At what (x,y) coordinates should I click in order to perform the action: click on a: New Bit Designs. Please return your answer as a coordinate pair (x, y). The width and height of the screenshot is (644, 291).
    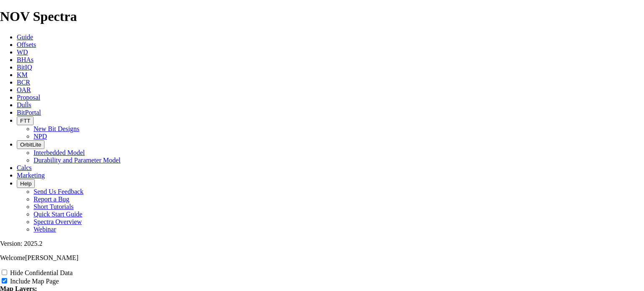
    Looking at the image, I should click on (56, 129).